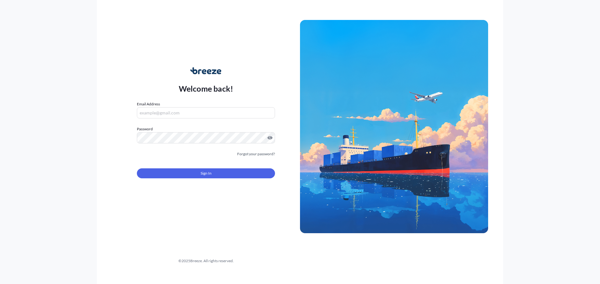 The width and height of the screenshot is (600, 284). I want to click on div: © 2025 Breeze. All rights reserved., so click(206, 261).